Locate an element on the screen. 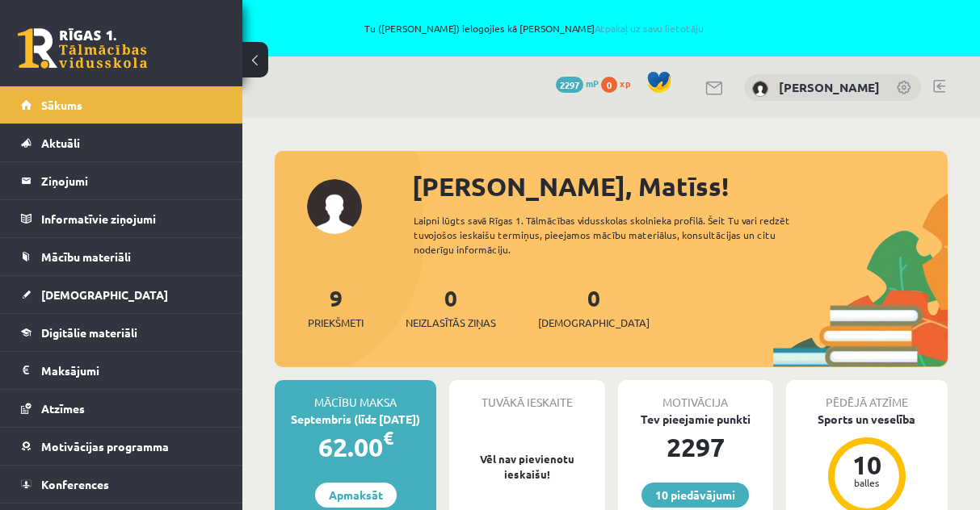  a: Sākums is located at coordinates (121, 105).